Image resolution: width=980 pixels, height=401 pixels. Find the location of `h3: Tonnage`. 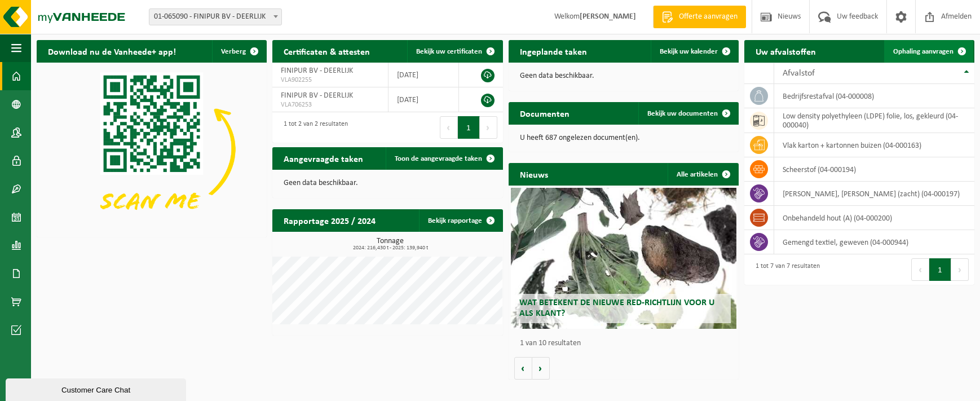

h3: Tonnage is located at coordinates (390, 244).